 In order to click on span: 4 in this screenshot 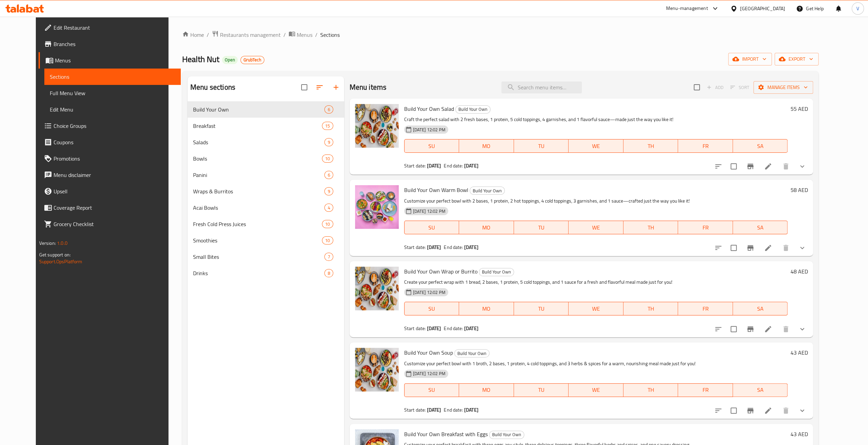, I will do `click(328, 208)`.